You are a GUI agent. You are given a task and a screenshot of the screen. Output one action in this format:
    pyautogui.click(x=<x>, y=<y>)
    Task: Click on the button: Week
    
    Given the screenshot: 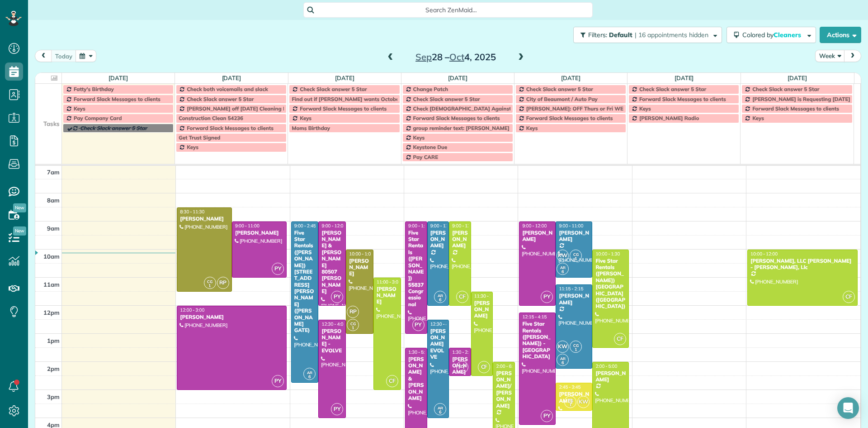 What is the action you would take?
    pyautogui.click(x=831, y=56)
    